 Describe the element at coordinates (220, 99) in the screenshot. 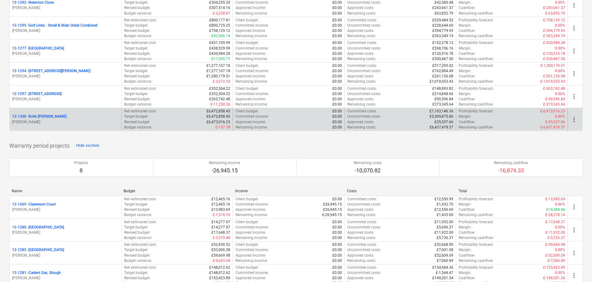

I see `p: £363,742.48` at that location.